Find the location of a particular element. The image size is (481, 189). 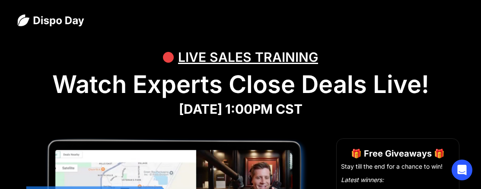

h1: Watch Experts Close Deals Live! is located at coordinates (240, 84).